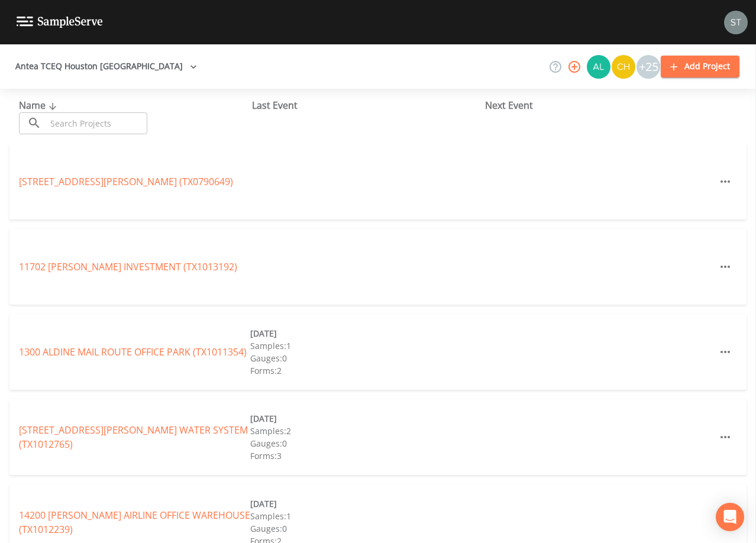 The width and height of the screenshot is (756, 543). What do you see at coordinates (730, 517) in the screenshot?
I see `div: Open Intercom Messenger` at bounding box center [730, 517].